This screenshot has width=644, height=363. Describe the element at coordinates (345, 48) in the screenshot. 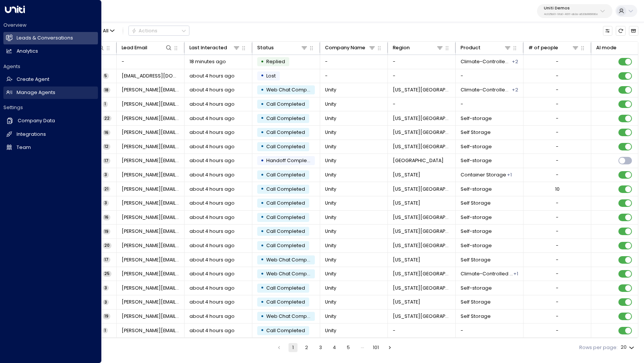

I see `div: Company Name` at that location.